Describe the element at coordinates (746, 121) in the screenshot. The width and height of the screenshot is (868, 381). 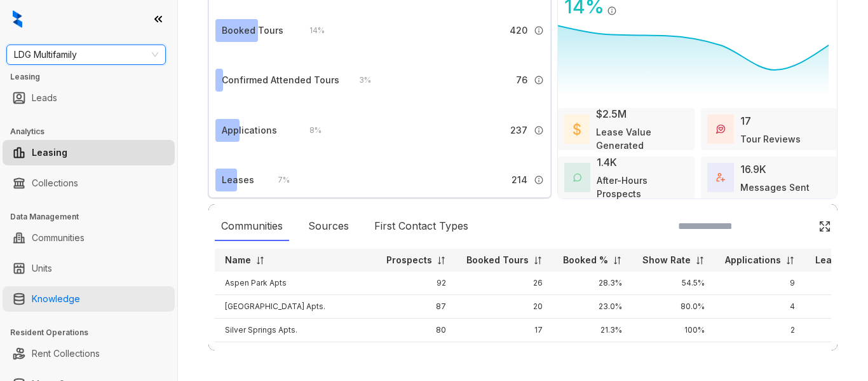
I see `div: 17` at that location.